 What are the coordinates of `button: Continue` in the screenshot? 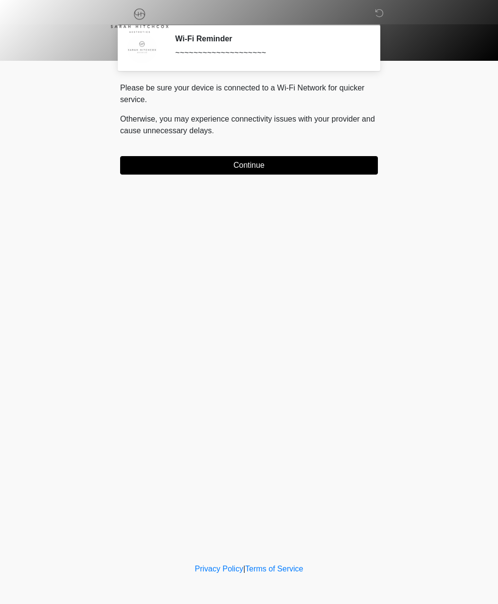 It's located at (249, 165).